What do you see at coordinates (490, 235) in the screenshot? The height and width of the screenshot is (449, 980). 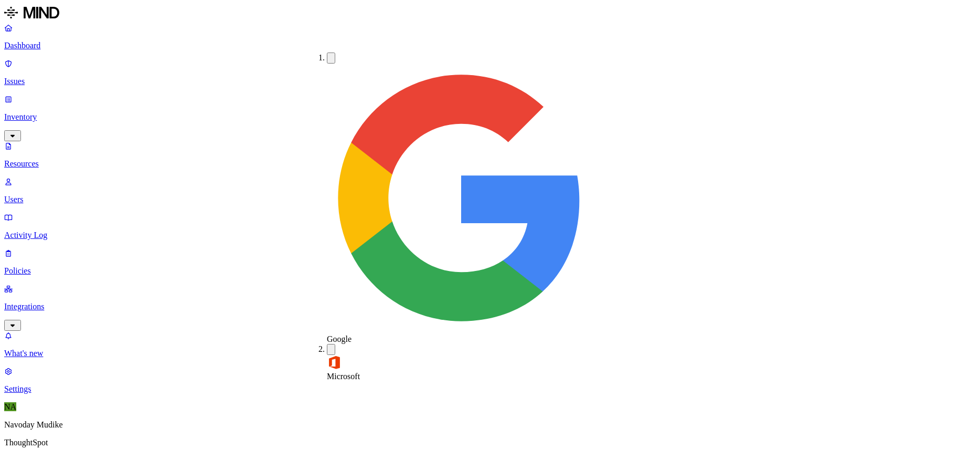 I see `p: Activity Log` at bounding box center [490, 235].